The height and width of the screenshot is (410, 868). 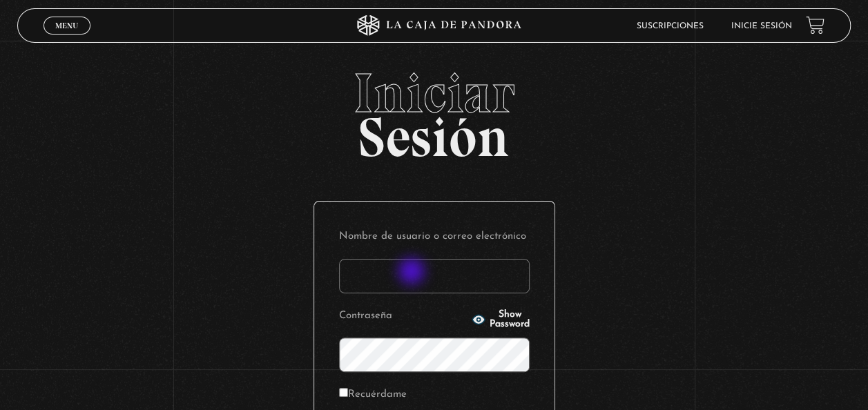 What do you see at coordinates (433, 110) in the screenshot?
I see `h2: Sesión` at bounding box center [433, 110].